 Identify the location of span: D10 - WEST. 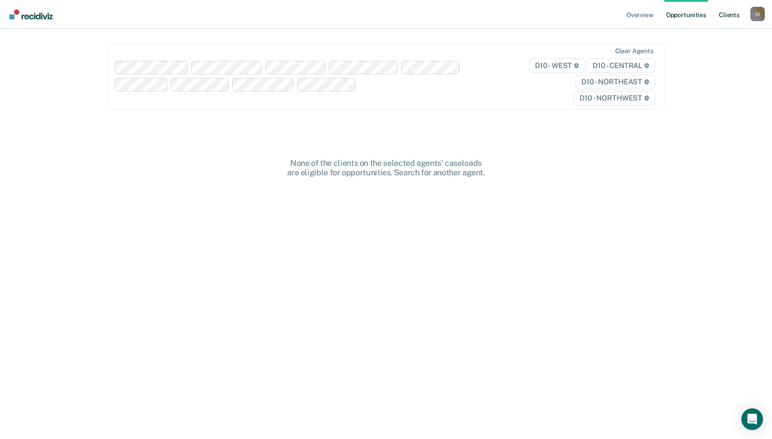
(557, 66).